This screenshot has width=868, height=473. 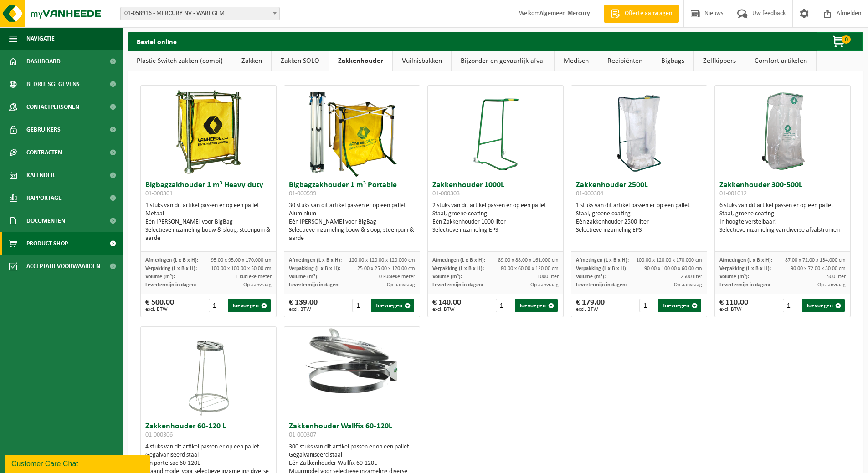 What do you see at coordinates (641, 14) in the screenshot?
I see `a: Offerte aanvragen` at bounding box center [641, 14].